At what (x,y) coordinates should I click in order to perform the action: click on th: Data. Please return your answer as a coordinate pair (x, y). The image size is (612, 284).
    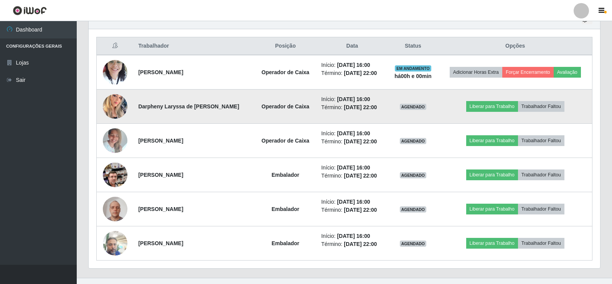
    Looking at the image, I should click on (352, 46).